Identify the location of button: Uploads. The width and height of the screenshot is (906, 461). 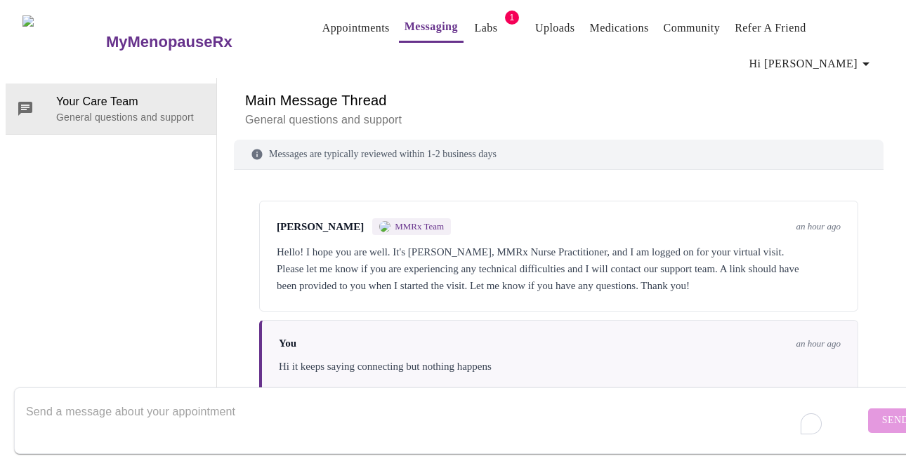
(555, 28).